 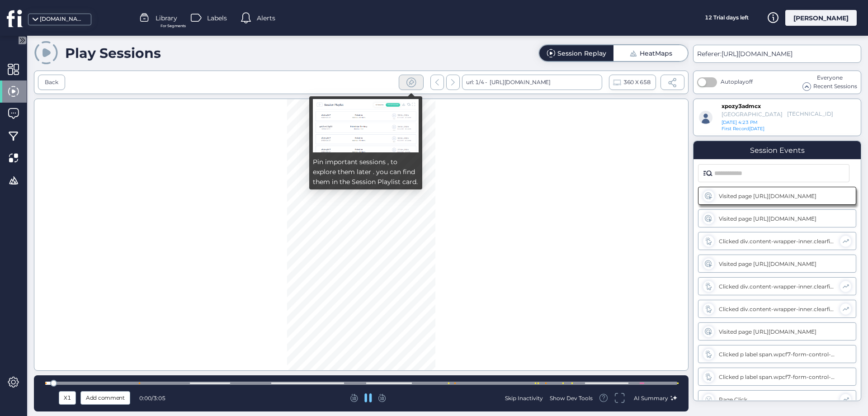 What do you see at coordinates (113, 53) in the screenshot?
I see `div: Play Sessions` at bounding box center [113, 53].